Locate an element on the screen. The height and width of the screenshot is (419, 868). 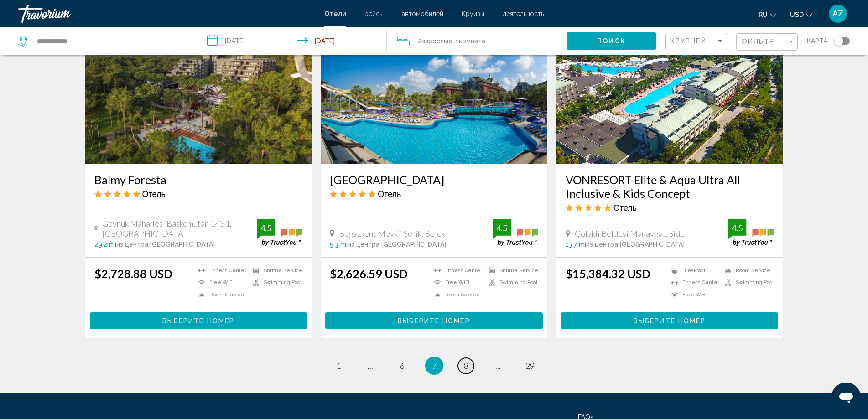
span: 8 is located at coordinates (466, 366).